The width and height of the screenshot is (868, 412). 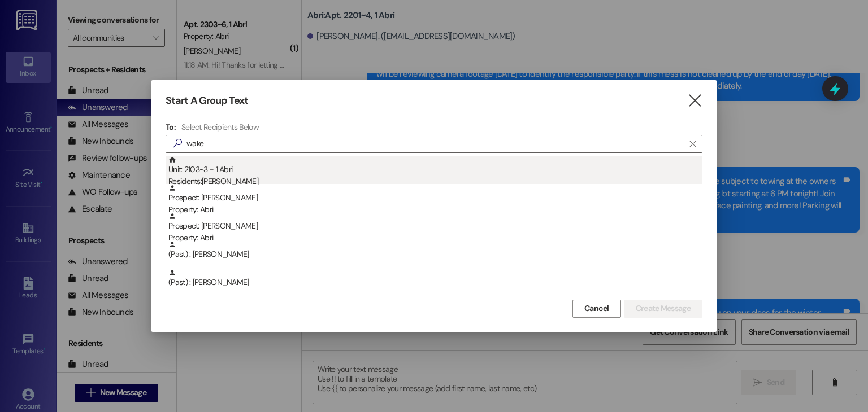 What do you see at coordinates (435, 144) in the screenshot?
I see `input: Search for any contact or apartment` at bounding box center [435, 144].